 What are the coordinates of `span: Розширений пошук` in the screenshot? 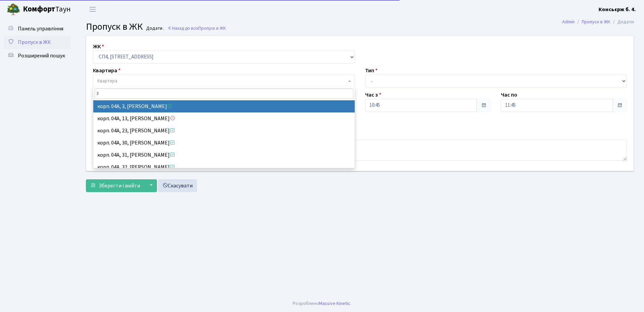 It's located at (41, 56).